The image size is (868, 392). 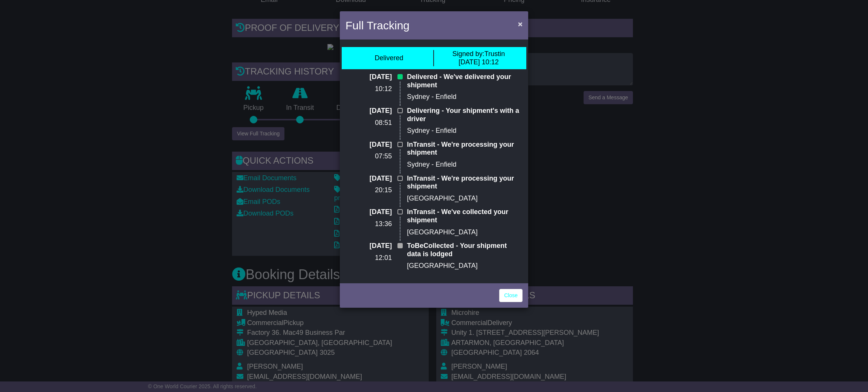 What do you see at coordinates (464, 216) in the screenshot?
I see `p: InTransit - We've collected your shipment` at bounding box center [464, 216].